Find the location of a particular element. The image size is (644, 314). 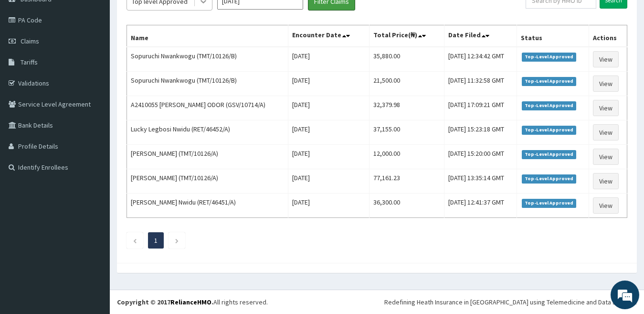

th: Total Price(₦) is located at coordinates (406, 36).